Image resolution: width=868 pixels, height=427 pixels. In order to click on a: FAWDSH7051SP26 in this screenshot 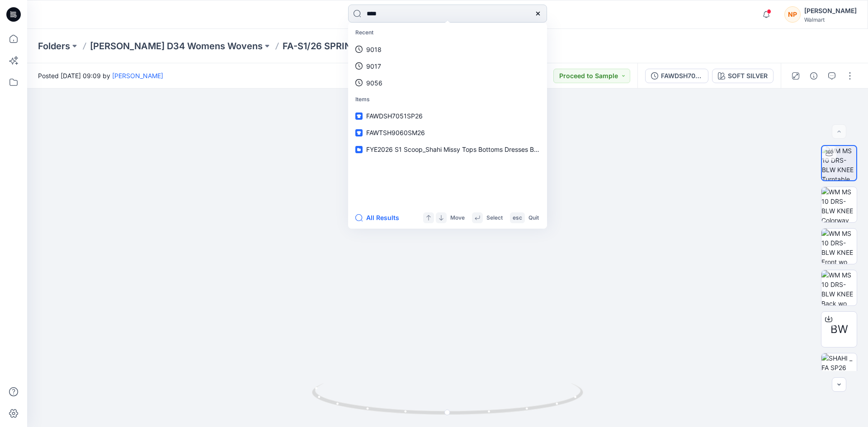, I will do `click(448, 116)`.